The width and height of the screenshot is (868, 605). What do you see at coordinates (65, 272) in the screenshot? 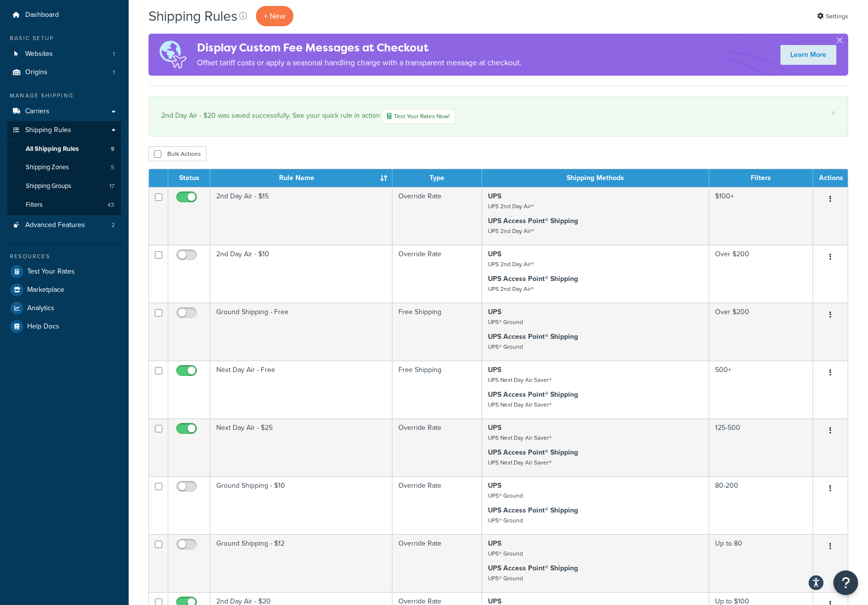
I see `a: Test Your Rates` at bounding box center [65, 272].